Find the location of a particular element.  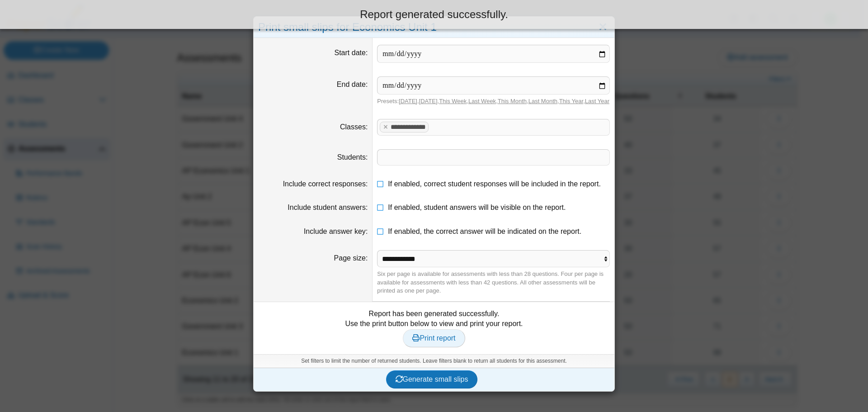

span: If enabled, student answers will be visible on the report. is located at coordinates (477, 207).